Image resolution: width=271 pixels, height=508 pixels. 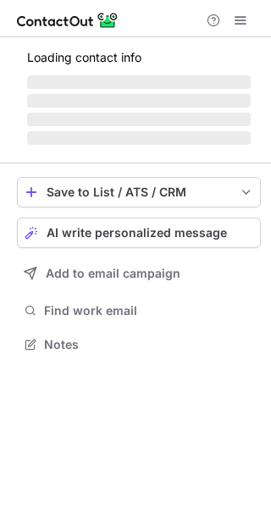 What do you see at coordinates (139, 311) in the screenshot?
I see `button: Find work email` at bounding box center [139, 311].